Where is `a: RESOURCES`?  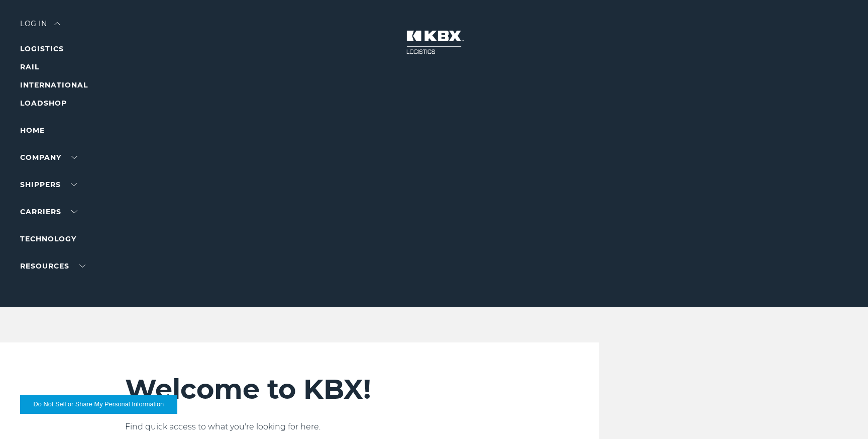 a: RESOURCES is located at coordinates (52, 266).